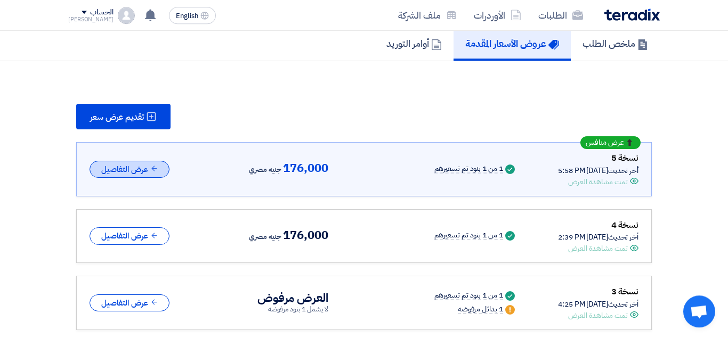 The height and width of the screenshot is (338, 728). Describe the element at coordinates (615, 44) in the screenshot. I see `a: ملخص الطلب` at that location.